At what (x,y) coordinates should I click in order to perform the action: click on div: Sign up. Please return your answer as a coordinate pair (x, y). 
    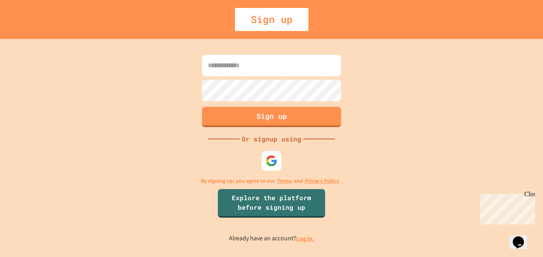
    Looking at the image, I should click on (272, 19).